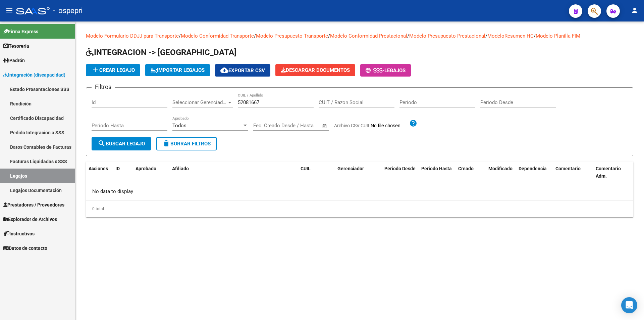  What do you see at coordinates (316, 70) in the screenshot?
I see `span: Descargar Documentos` at bounding box center [316, 70].